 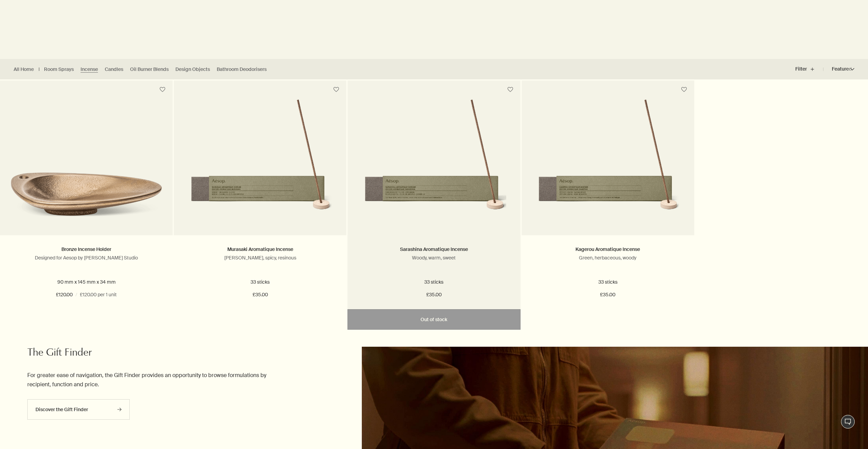 I want to click on a: Oil Burner Blends, so click(x=149, y=69).